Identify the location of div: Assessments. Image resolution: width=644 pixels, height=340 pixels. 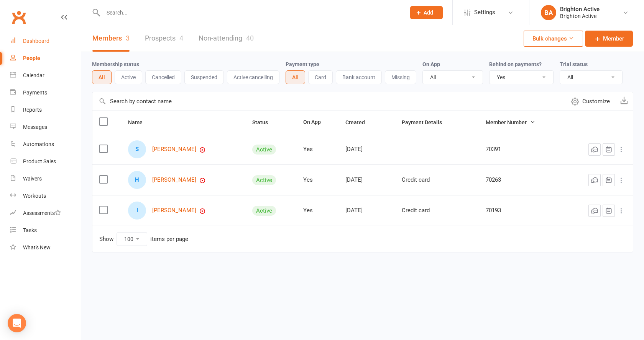
(42, 213).